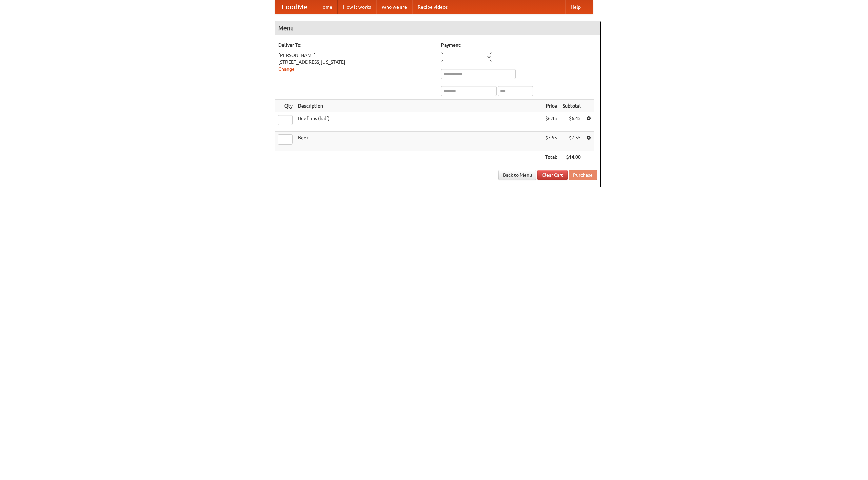 The image size is (868, 480). Describe the element at coordinates (519, 45) in the screenshot. I see `h5: Payment:` at that location.